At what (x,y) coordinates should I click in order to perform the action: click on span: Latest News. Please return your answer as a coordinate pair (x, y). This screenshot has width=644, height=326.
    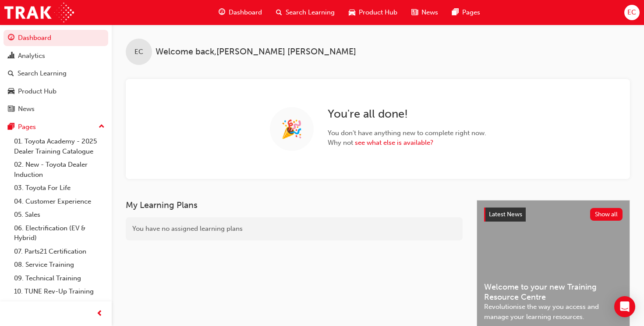
    Looking at the image, I should click on (506, 214).